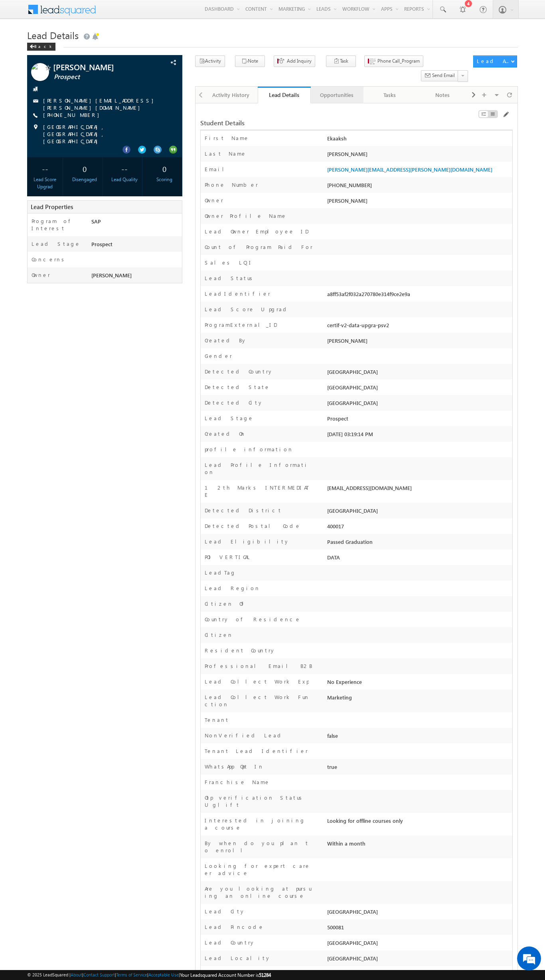  Describe the element at coordinates (234, 927) in the screenshot. I see `label: Lead Pincode` at that location.